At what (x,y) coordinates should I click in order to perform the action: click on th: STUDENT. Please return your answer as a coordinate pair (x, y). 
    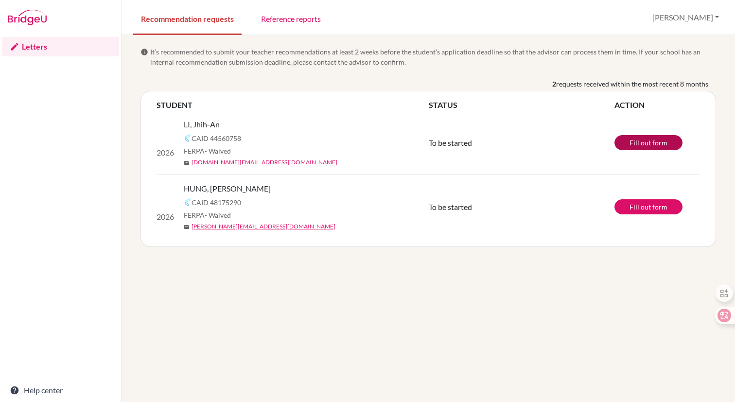
    Looking at the image, I should click on (293, 105).